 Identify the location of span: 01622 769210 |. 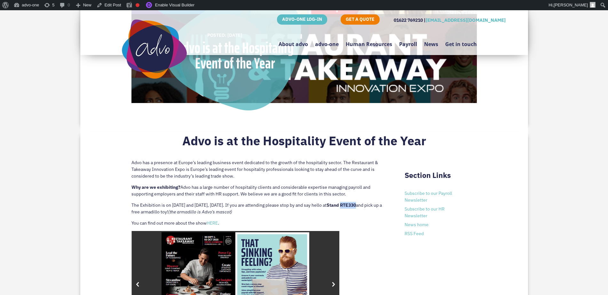
(410, 20).